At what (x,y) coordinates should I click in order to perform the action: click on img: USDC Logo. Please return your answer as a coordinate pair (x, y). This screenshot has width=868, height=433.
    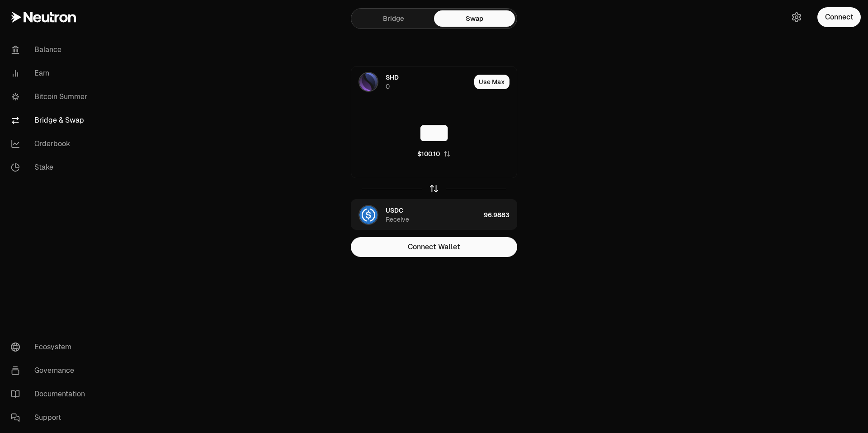
    Looking at the image, I should click on (368, 215).